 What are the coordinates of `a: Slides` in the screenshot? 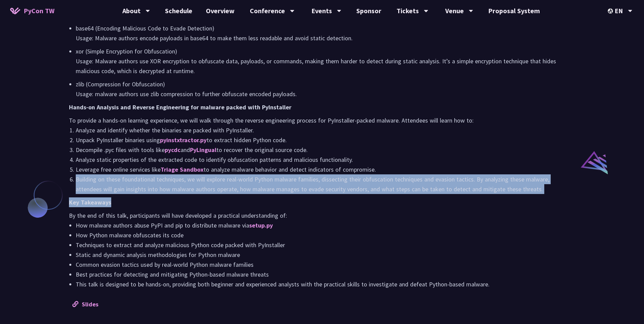 It's located at (85, 304).